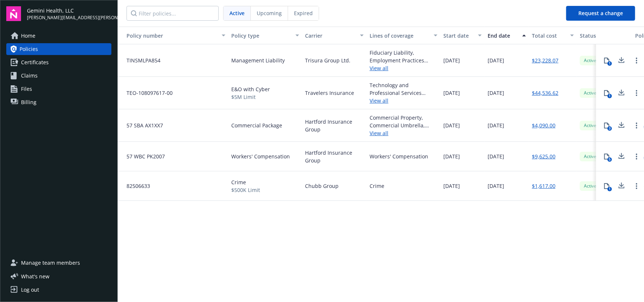 The height and width of the screenshot is (302, 644). I want to click on span: Manage team members, so click(51, 263).